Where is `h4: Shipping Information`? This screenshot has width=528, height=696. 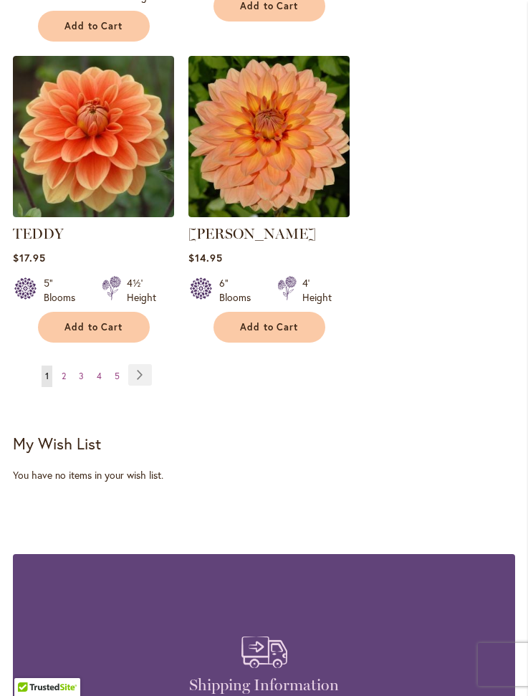
h4: Shipping Information is located at coordinates (264, 685).